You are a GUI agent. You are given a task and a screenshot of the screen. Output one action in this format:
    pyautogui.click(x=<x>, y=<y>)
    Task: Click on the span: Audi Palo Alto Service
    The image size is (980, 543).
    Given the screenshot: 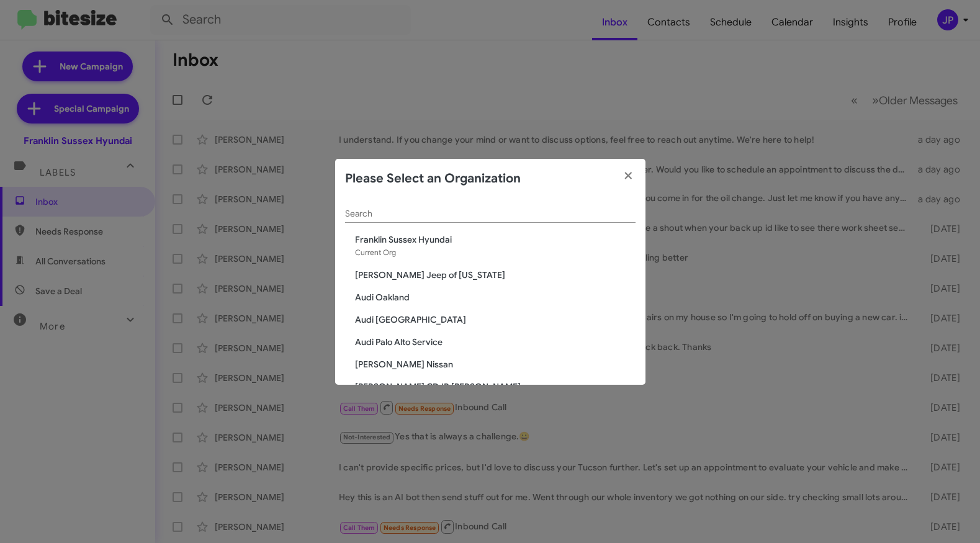 What is the action you would take?
    pyautogui.click(x=495, y=342)
    